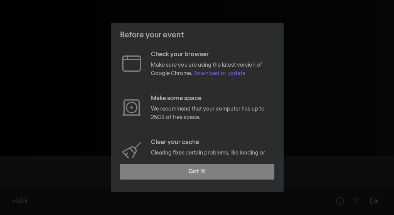 The width and height of the screenshot is (394, 215). What do you see at coordinates (213, 69) in the screenshot?
I see `p: Make sure you are using the latest version of Google Chrome.` at bounding box center [213, 69].